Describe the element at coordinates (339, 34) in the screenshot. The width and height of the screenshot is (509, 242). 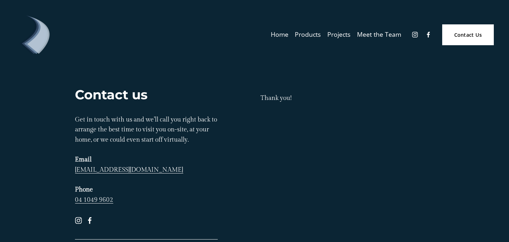
I see `a: Projects` at that location.